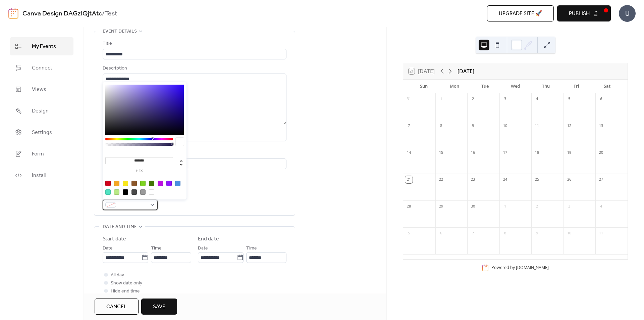 This screenshot has width=644, height=320. I want to click on div: 31, so click(409, 99).